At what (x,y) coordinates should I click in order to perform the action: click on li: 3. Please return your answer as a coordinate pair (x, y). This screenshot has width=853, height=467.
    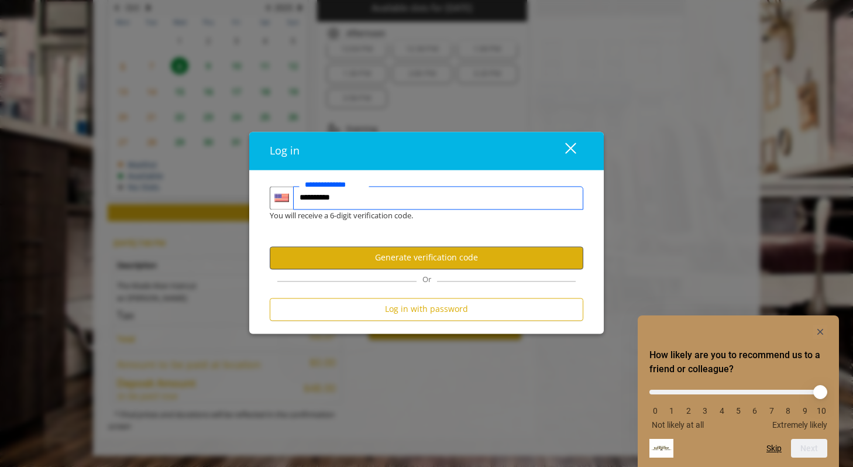
    Looking at the image, I should click on (705, 411).